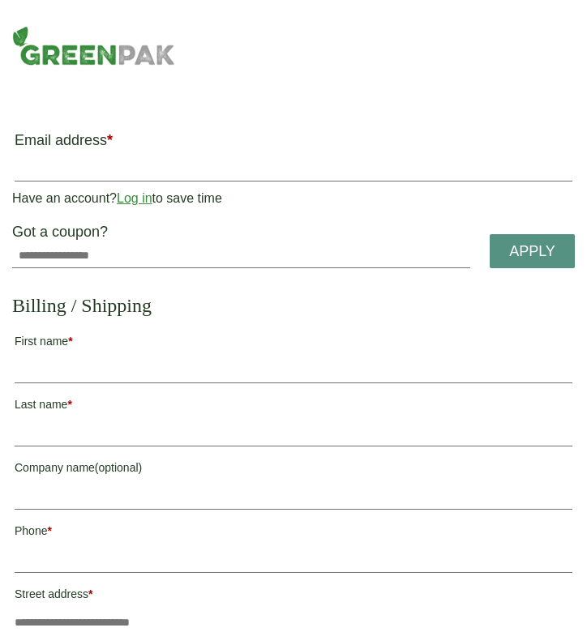  I want to click on span: (optional), so click(118, 468).